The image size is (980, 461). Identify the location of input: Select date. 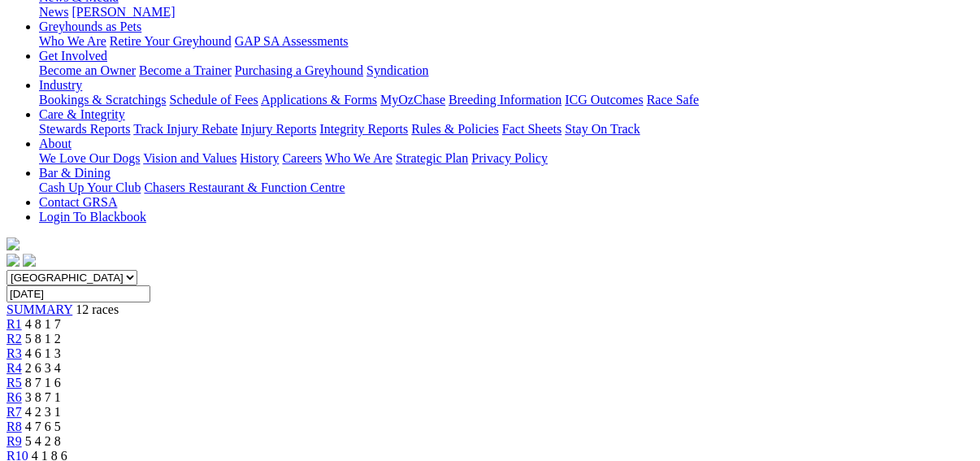
(78, 293).